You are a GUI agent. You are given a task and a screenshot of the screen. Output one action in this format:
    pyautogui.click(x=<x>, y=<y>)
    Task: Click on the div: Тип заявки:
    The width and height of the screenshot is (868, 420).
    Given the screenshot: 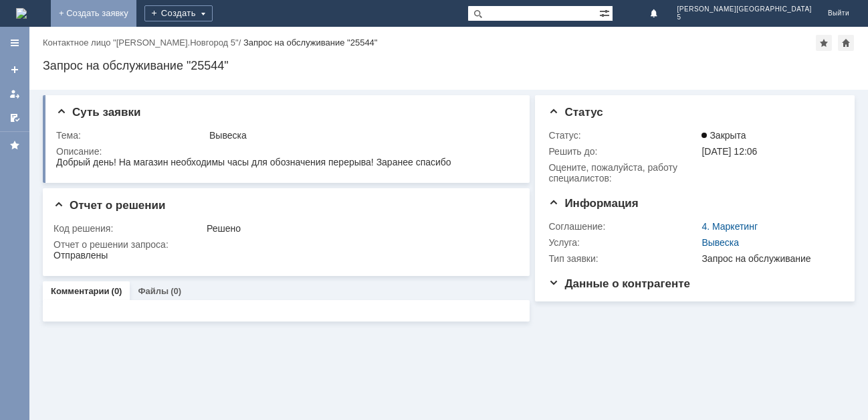 What is the action you would take?
    pyautogui.click(x=623, y=258)
    